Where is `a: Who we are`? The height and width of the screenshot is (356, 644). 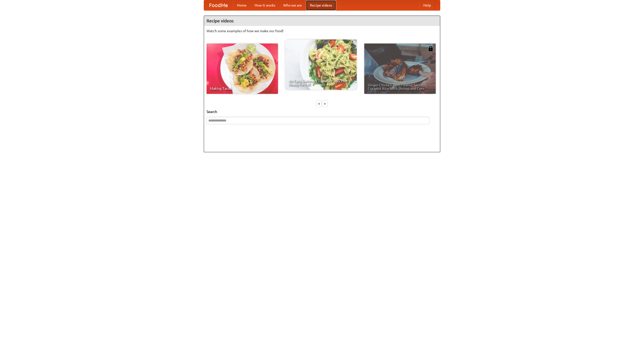
a: Who we are is located at coordinates (292, 5).